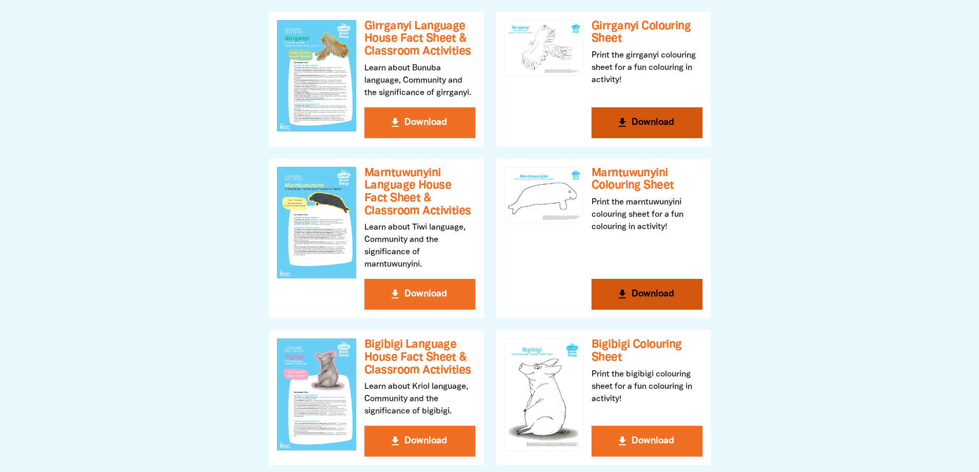  What do you see at coordinates (420, 39) in the screenshot?
I see `h3: Girrganyi Language House Fact Sheet & Classroom Activities` at bounding box center [420, 39].